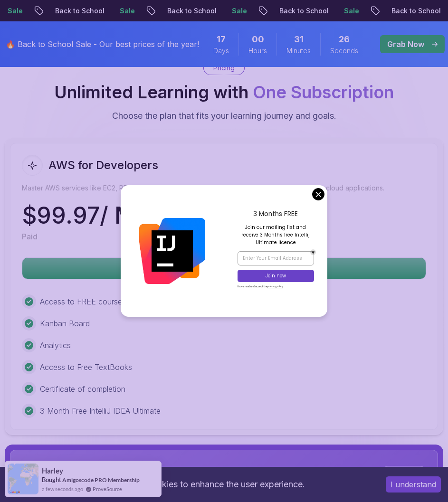  Describe the element at coordinates (221, 51) in the screenshot. I see `span: Days` at that location.